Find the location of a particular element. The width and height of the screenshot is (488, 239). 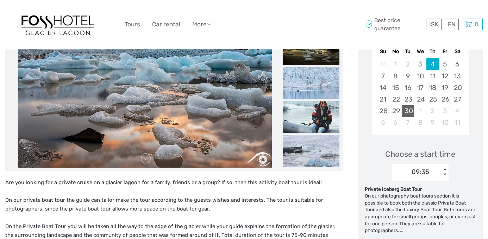

div: Choose Monday, October 6th, 2025 is located at coordinates (395, 123).